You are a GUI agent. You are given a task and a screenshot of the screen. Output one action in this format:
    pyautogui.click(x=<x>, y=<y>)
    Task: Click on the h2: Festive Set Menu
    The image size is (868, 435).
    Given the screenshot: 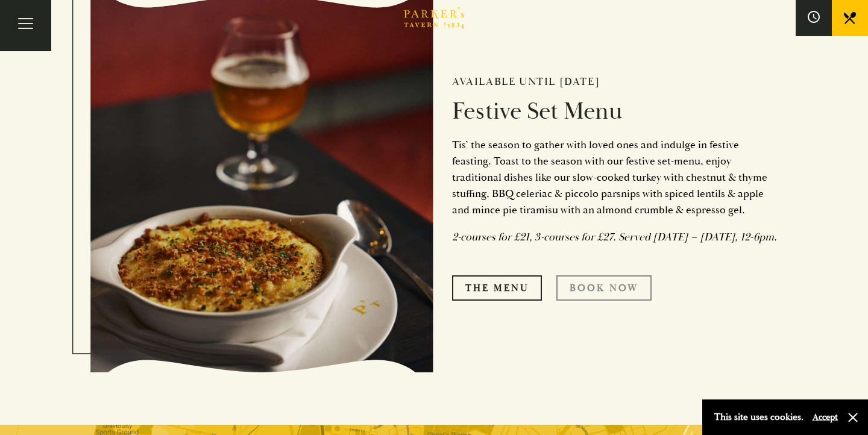 What is the action you would take?
    pyautogui.click(x=615, y=112)
    